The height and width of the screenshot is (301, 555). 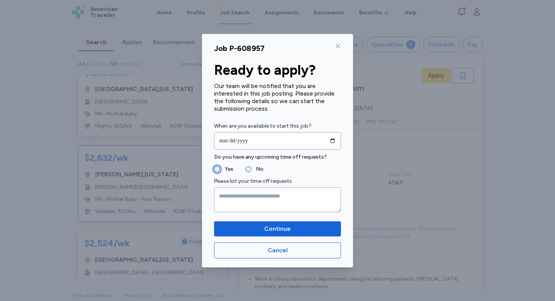 What do you see at coordinates (278, 157) in the screenshot?
I see `label: Do you have any upcoming time off requests?` at bounding box center [278, 157].